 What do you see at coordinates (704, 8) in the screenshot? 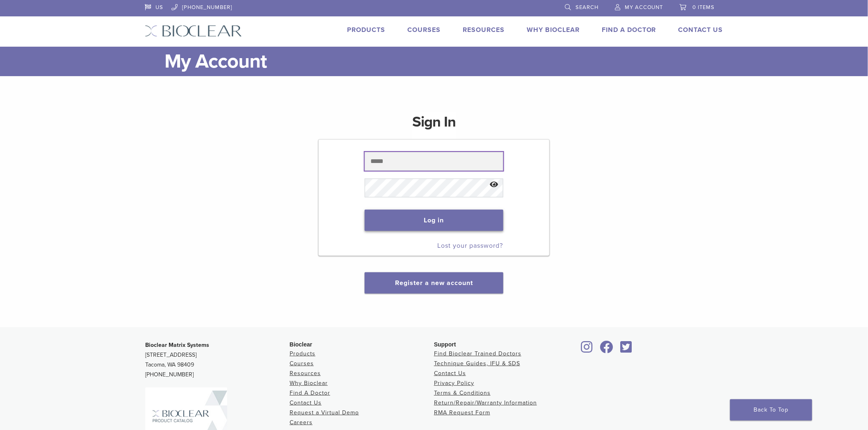
I see `span: 0 items` at bounding box center [704, 8].